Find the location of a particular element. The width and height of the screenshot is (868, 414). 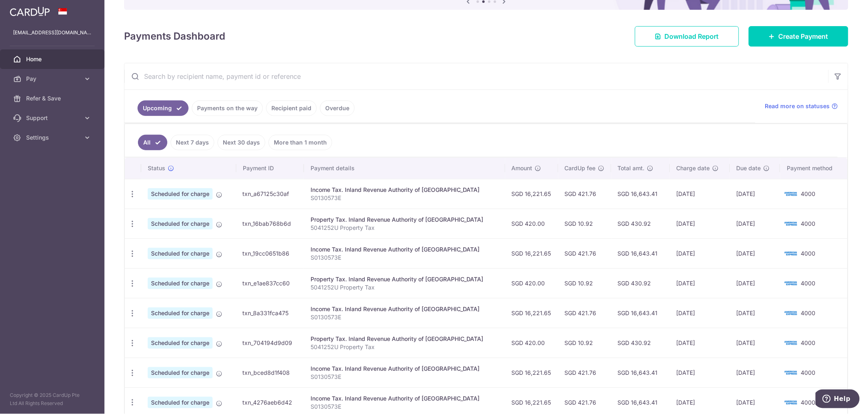

td: txn_e1ae837cc60 is located at coordinates (270, 283).